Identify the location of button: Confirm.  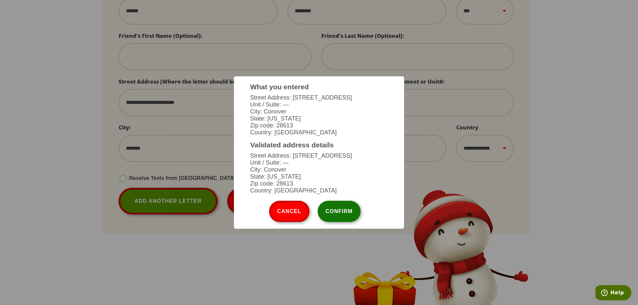
(339, 212).